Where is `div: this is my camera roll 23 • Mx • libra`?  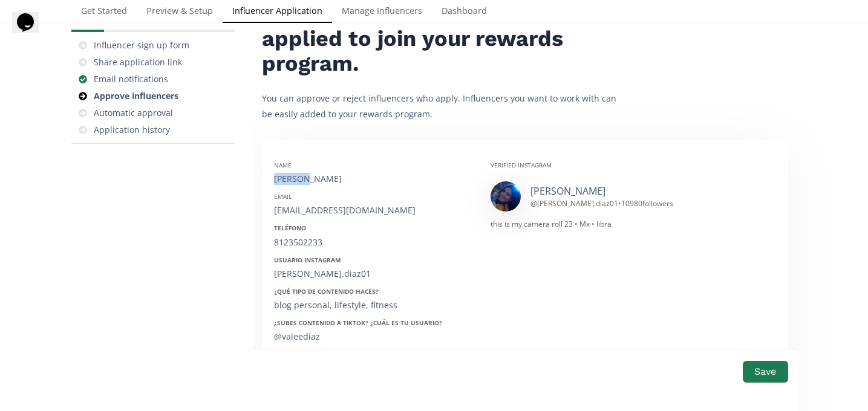 div: this is my camera roll 23 • Mx • libra is located at coordinates (590, 223).